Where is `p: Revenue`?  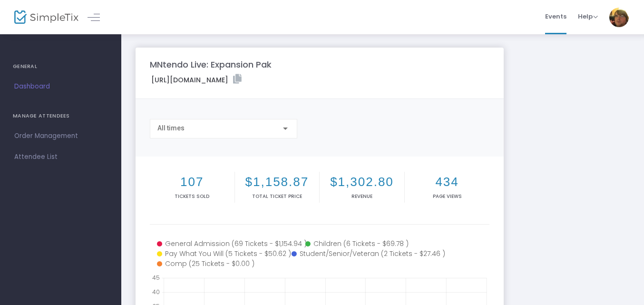
p: Revenue is located at coordinates (362, 196).